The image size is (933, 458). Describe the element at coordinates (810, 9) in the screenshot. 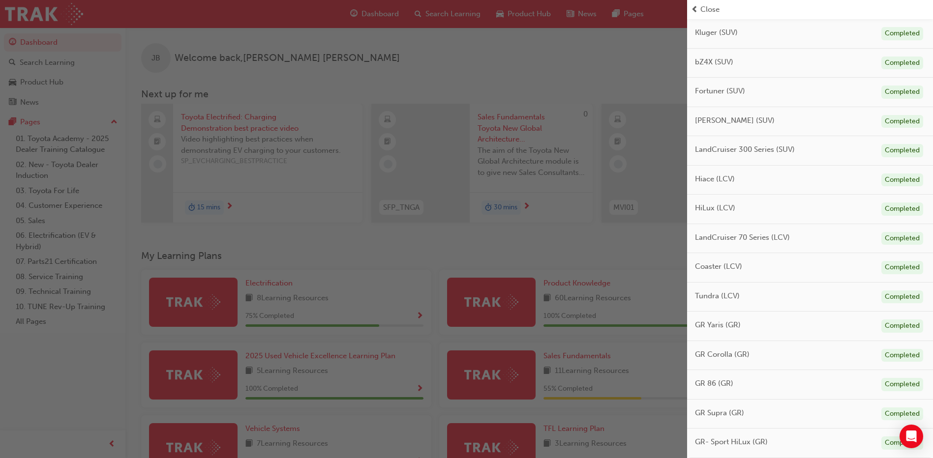

I see `button: prev-iconClose` at that location.